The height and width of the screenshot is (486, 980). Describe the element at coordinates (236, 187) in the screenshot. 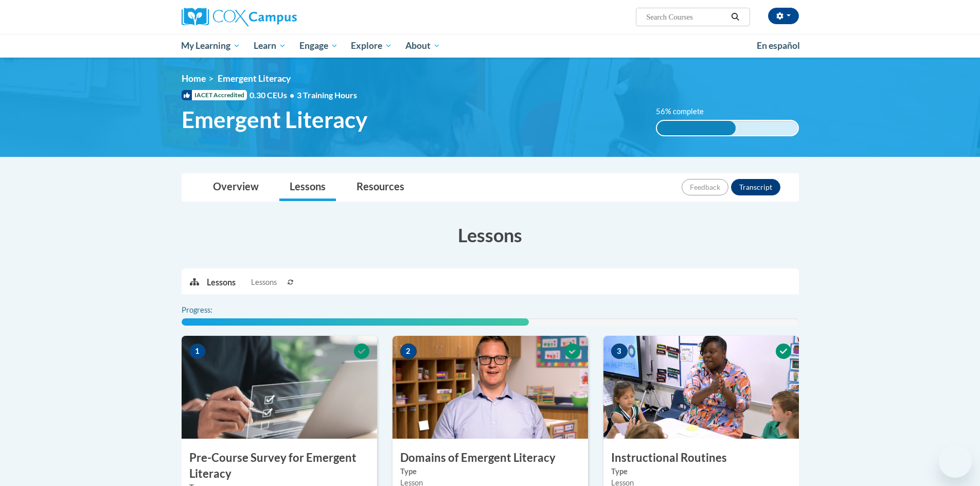

I see `a: Overview` at that location.